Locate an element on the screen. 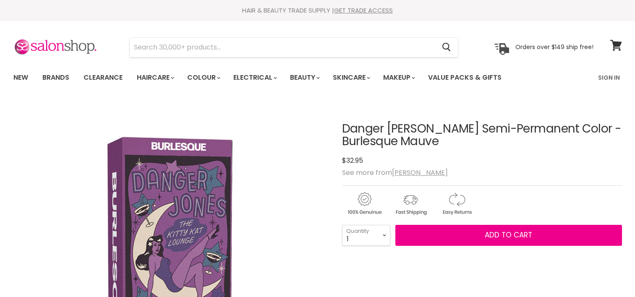  span: Add to cart is located at coordinates (508, 235).